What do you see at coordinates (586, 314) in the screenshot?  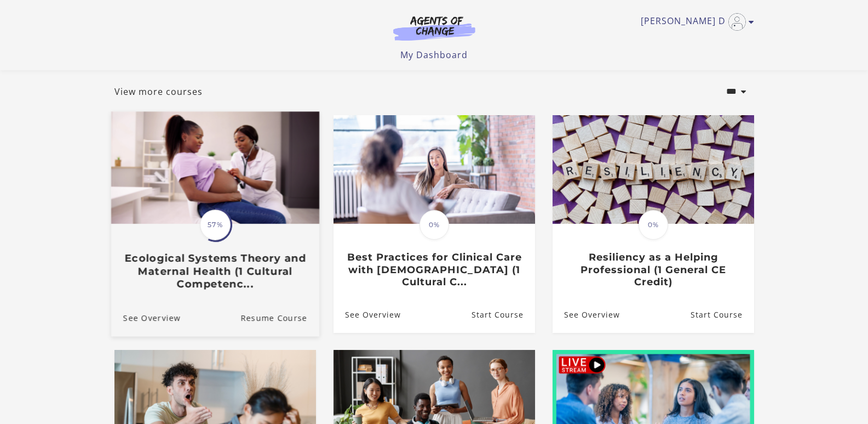 I see `a: Resiliency as a Helping Professional (1 General CE Credit): See Overview` at bounding box center [586, 314].